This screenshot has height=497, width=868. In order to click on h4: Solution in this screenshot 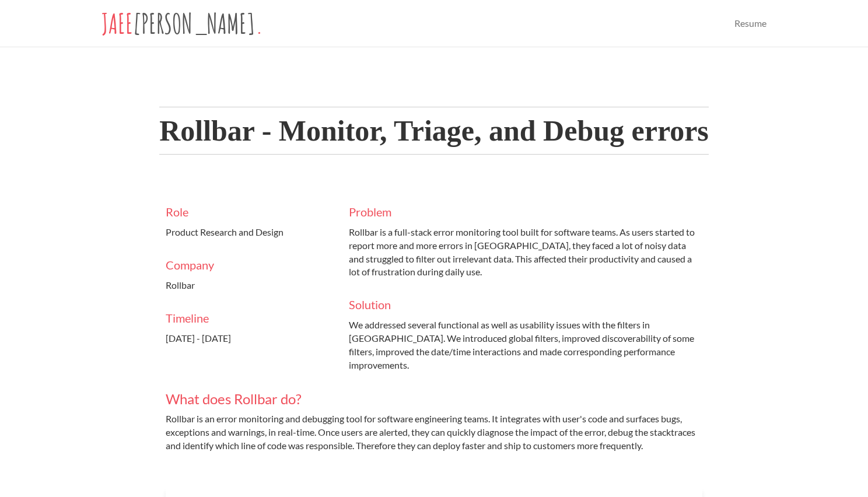, I will do `click(525, 304)`.